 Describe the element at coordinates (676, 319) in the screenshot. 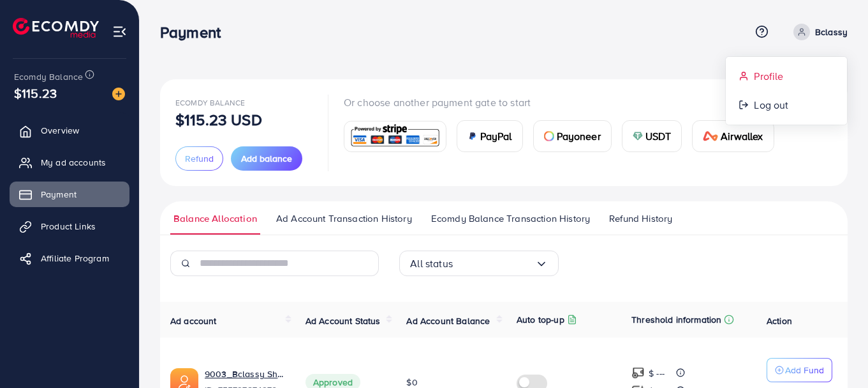

I see `p: Threshold information` at that location.